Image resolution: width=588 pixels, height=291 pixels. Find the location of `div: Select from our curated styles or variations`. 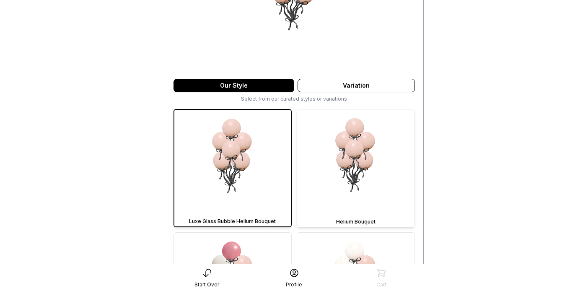

div: Select from our curated styles or variations is located at coordinates (294, 99).